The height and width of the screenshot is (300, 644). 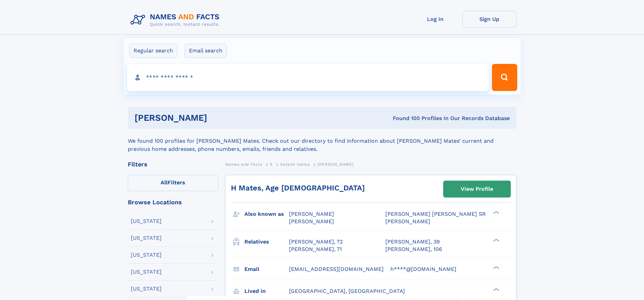 I want to click on a: View Profile, so click(x=477, y=189).